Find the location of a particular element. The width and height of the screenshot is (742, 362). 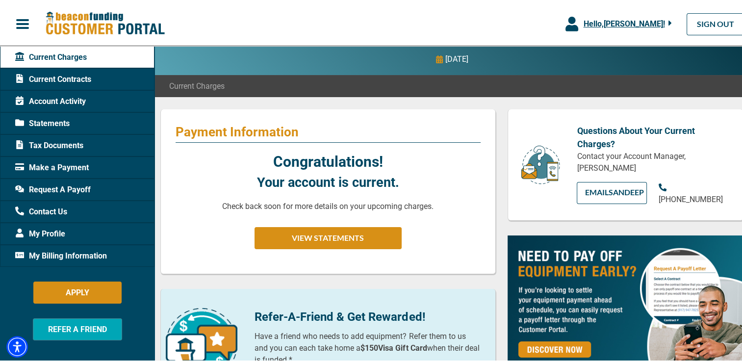

p: Your account is current. is located at coordinates (328, 181).